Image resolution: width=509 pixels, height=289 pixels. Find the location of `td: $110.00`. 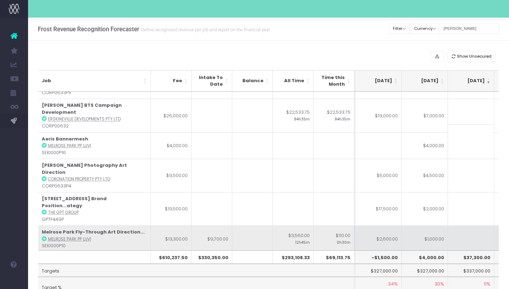

td: $110.00 is located at coordinates (334, 239).